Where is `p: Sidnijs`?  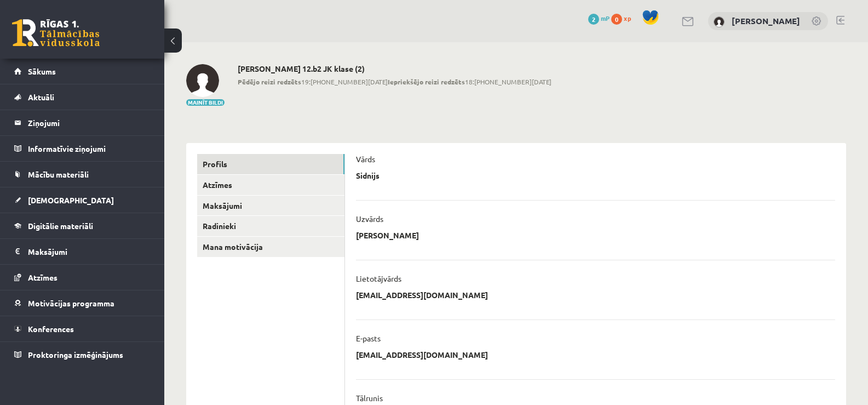
p: Sidnijs is located at coordinates (368, 176).